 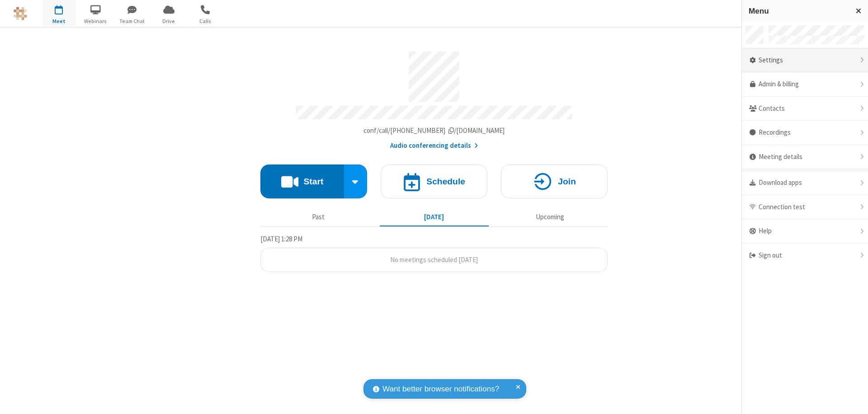 What do you see at coordinates (804, 255) in the screenshot?
I see `div: Sign out` at bounding box center [804, 255].